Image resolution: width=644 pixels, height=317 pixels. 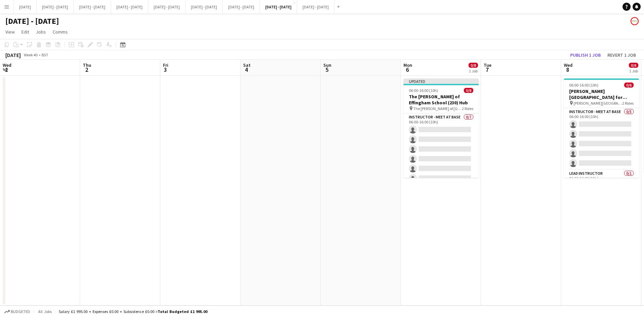 I want to click on span: 1, so click(x=6, y=69).